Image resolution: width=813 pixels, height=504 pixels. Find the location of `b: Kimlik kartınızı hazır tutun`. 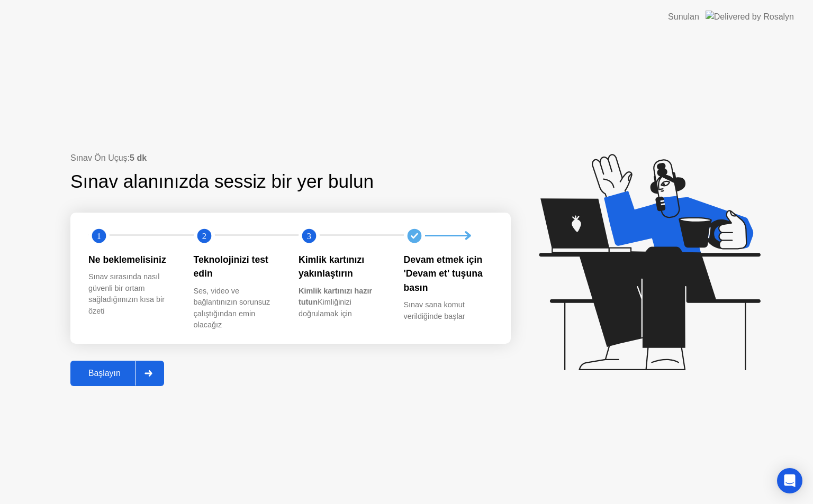

b: Kimlik kartınızı hazır tutun is located at coordinates (335, 297).